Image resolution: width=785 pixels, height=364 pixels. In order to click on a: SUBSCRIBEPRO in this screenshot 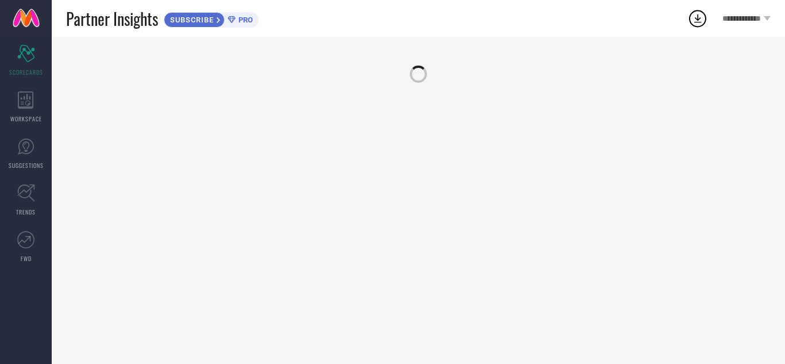, I will do `click(211, 18)`.